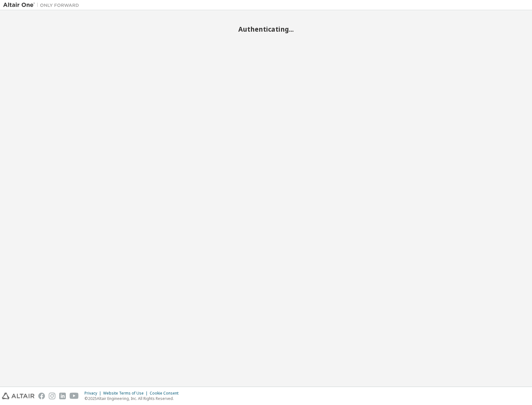 The image size is (532, 405). Describe the element at coordinates (18, 396) in the screenshot. I see `img: altair_logo.svg` at that location.